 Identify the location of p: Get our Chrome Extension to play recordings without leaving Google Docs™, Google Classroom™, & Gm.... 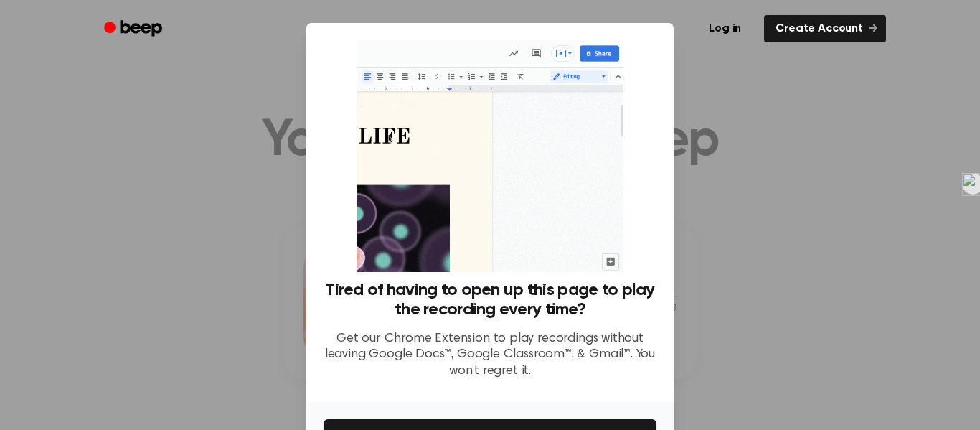
(490, 355).